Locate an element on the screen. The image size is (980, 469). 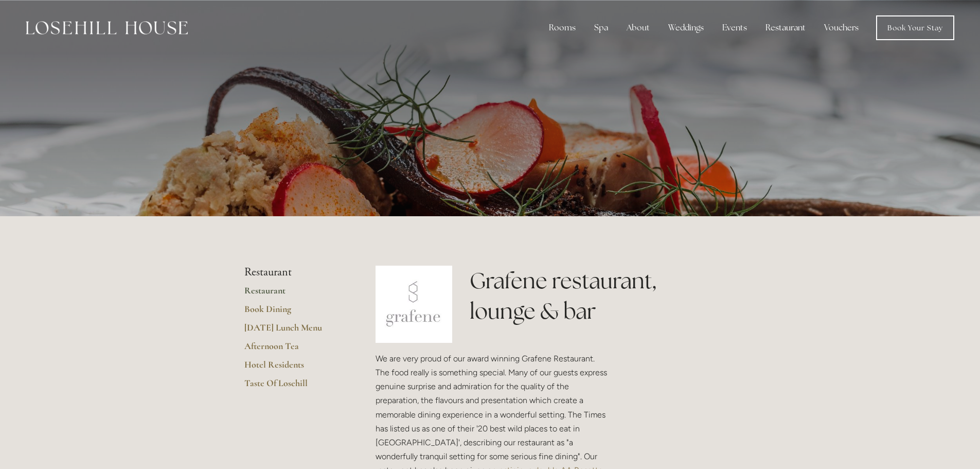
h1: Grafene restaurant, lounge & bar is located at coordinates (602, 296).